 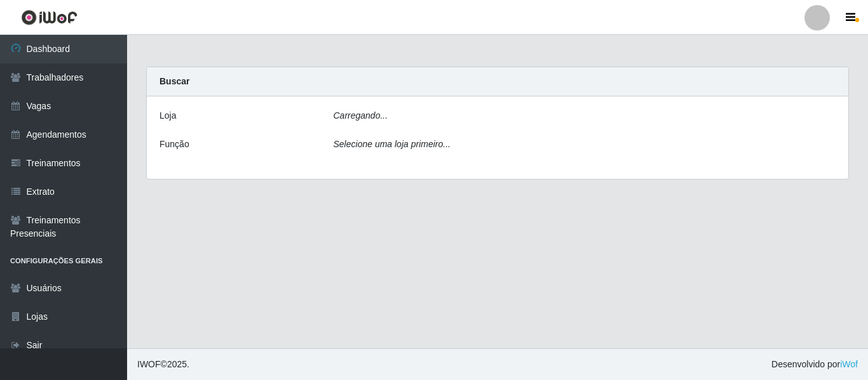 I want to click on span: Desenvolvido por, so click(x=815, y=364).